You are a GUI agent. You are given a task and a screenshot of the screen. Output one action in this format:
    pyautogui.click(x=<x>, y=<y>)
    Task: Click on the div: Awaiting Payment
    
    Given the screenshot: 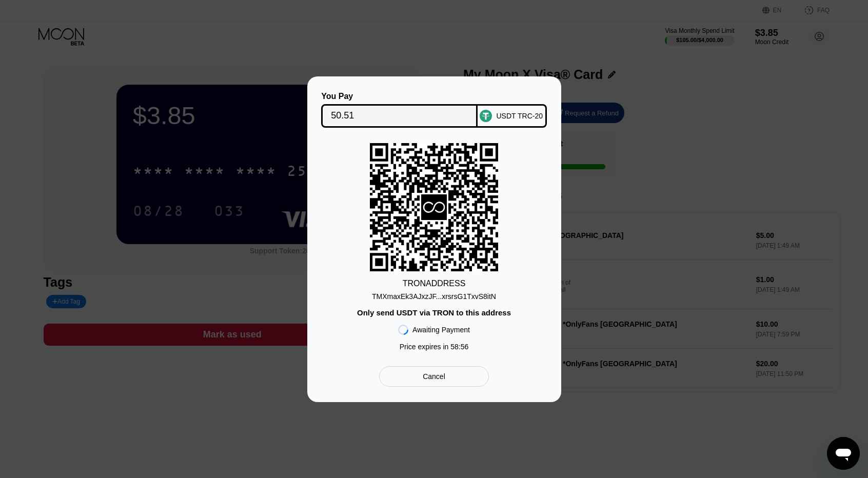 What is the action you would take?
    pyautogui.click(x=441, y=330)
    